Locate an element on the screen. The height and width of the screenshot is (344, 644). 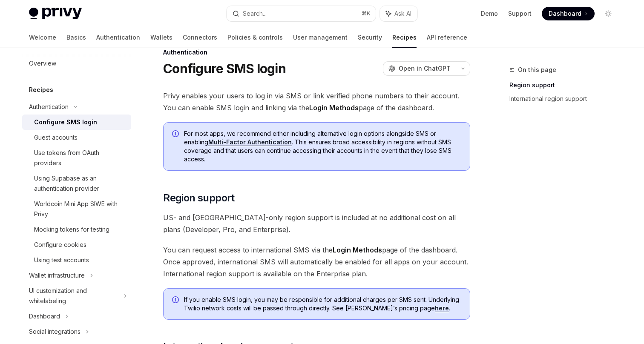
a: Welcome is located at coordinates (42, 37).